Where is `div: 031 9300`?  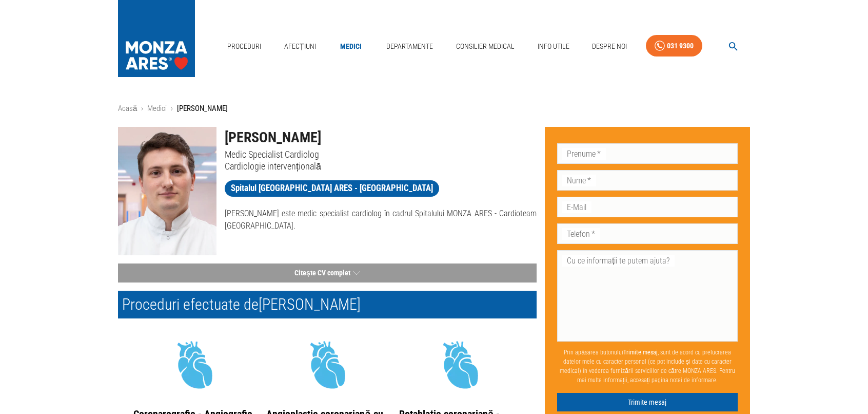 div: 031 9300 is located at coordinates (680, 46).